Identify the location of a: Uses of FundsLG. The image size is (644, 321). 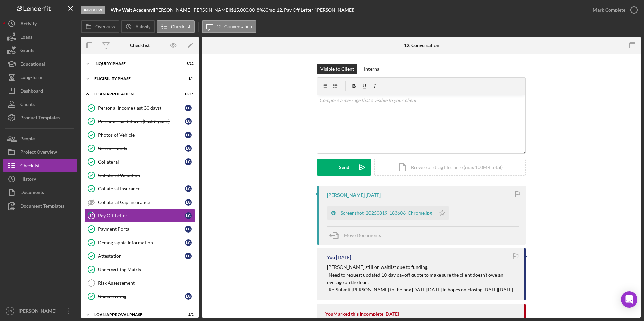
(140, 148).